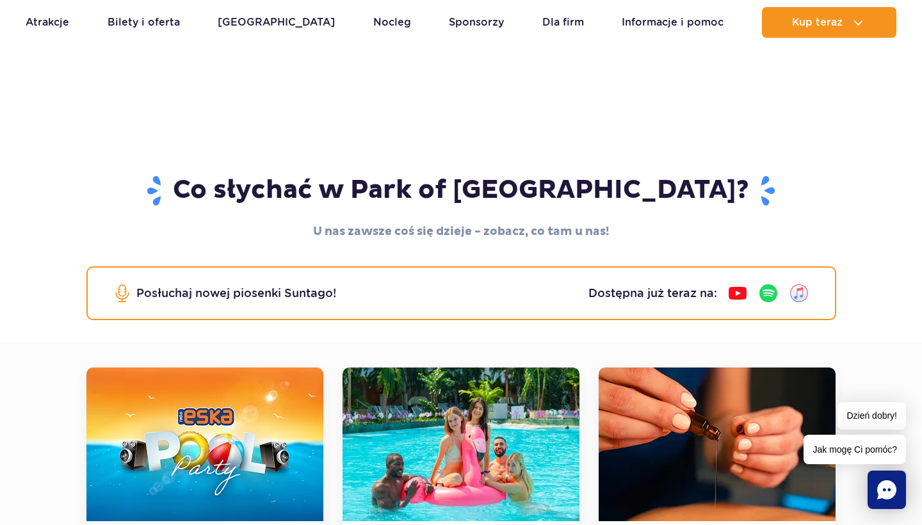  I want to click on p: U nas zawsze coś się dzieje - zobacz, co tam u nas!, so click(461, 232).